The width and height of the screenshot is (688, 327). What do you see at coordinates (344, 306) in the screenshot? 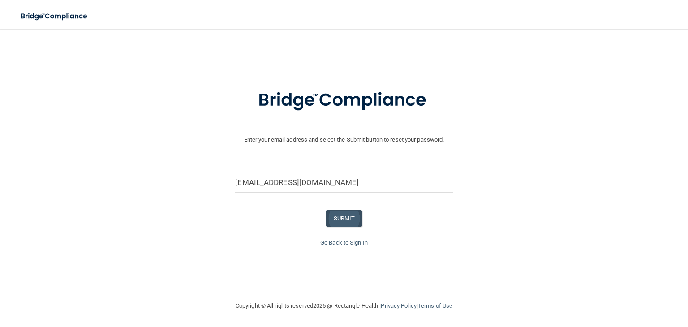
I see `div: Copyright © All rights reserved 2025 @ Rectangle Health | |` at bounding box center [344, 306].